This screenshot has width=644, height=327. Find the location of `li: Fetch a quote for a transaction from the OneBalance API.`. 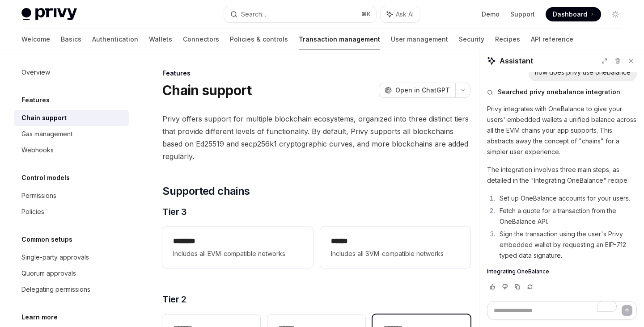

li: Fetch a quote for a transaction from the OneBalance API. is located at coordinates (567, 216).